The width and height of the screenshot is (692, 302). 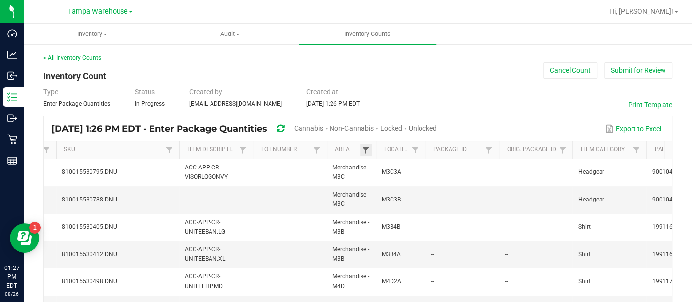 I want to click on a: AreaSortable, so click(x=347, y=150).